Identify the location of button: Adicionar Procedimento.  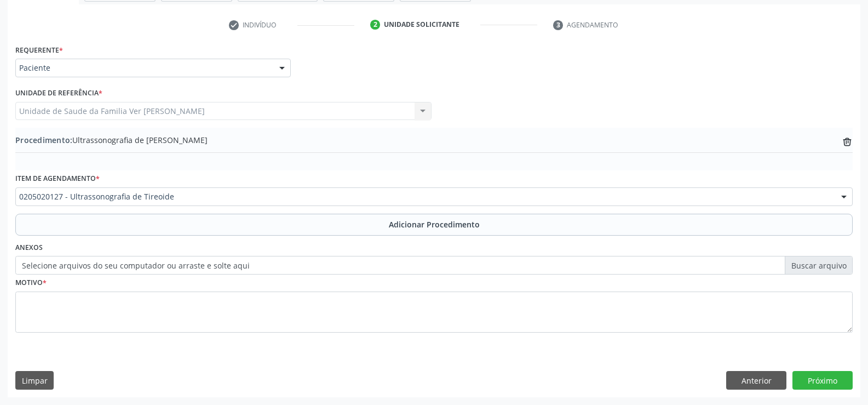
(434, 225).